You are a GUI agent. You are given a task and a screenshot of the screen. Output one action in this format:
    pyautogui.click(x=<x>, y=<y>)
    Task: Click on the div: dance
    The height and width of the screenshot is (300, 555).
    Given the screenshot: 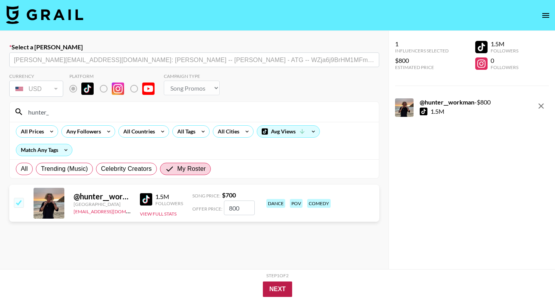 What is the action you would take?
    pyautogui.click(x=276, y=203)
    